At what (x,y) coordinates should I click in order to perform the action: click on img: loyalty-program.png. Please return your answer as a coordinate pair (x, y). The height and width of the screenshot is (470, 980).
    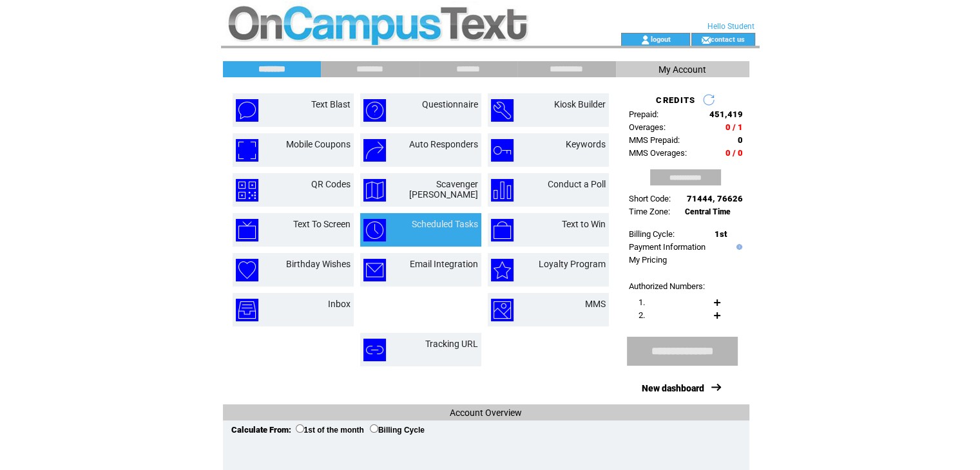
    Looking at the image, I should click on (502, 270).